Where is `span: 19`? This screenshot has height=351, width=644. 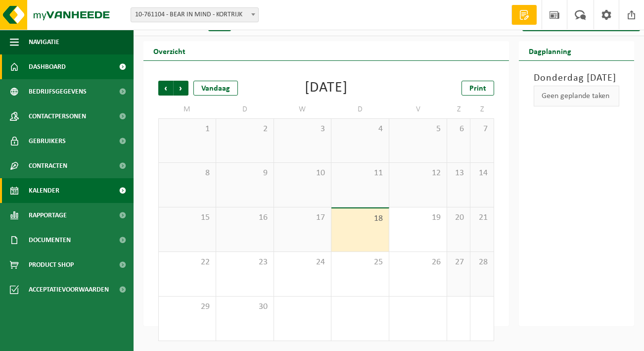 span: 19 is located at coordinates (418, 218).